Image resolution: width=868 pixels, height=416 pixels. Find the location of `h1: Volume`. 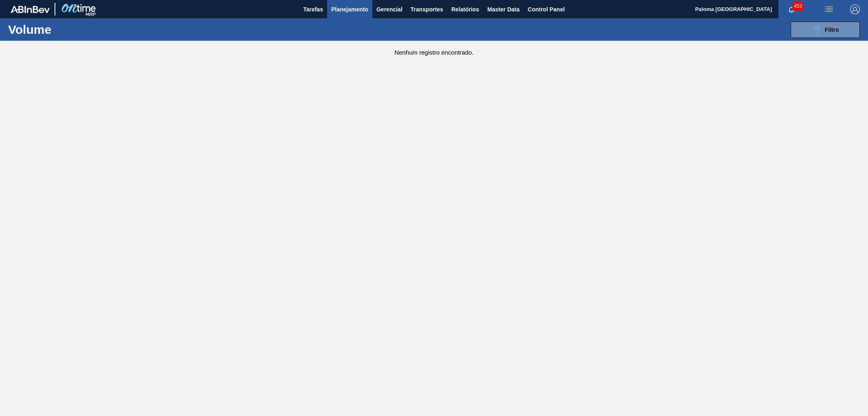

h1: Volume is located at coordinates (70, 29).